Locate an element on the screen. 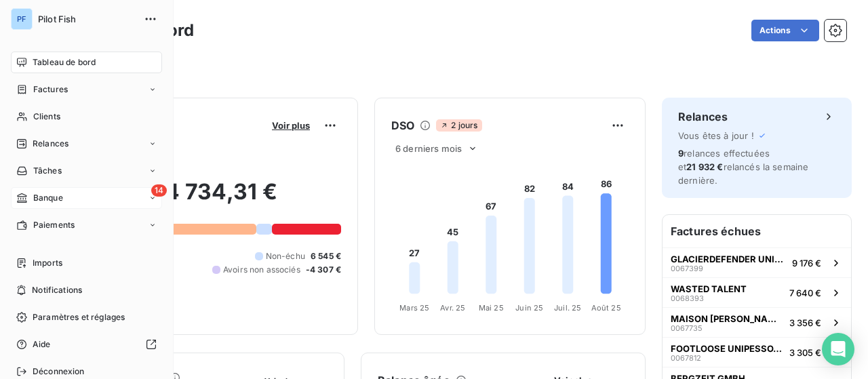 The width and height of the screenshot is (868, 379). span: 21 932 € is located at coordinates (704, 167).